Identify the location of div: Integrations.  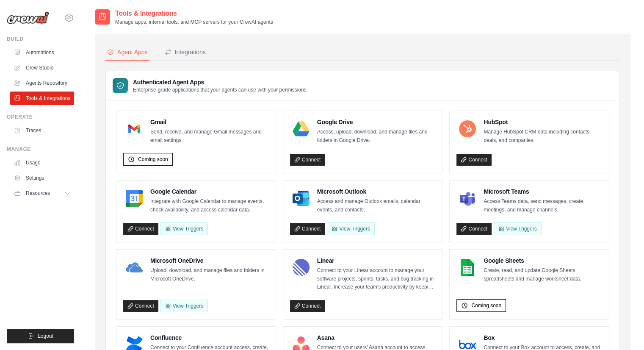
(185, 52).